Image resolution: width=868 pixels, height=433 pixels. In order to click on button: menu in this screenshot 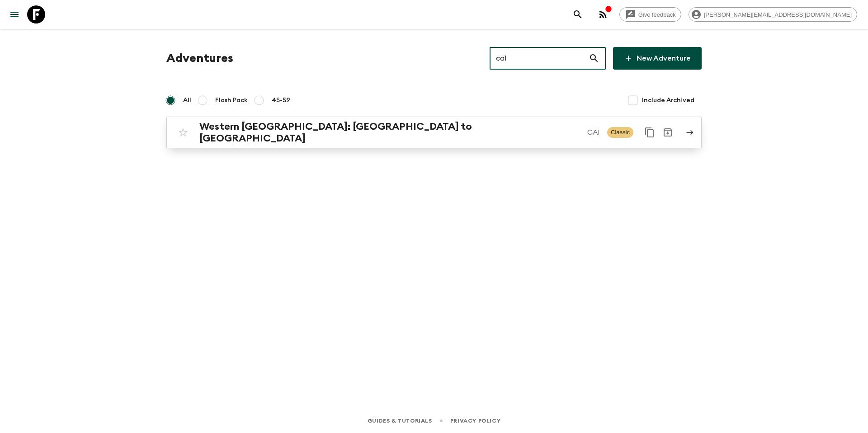, I will do `click(14, 14)`.